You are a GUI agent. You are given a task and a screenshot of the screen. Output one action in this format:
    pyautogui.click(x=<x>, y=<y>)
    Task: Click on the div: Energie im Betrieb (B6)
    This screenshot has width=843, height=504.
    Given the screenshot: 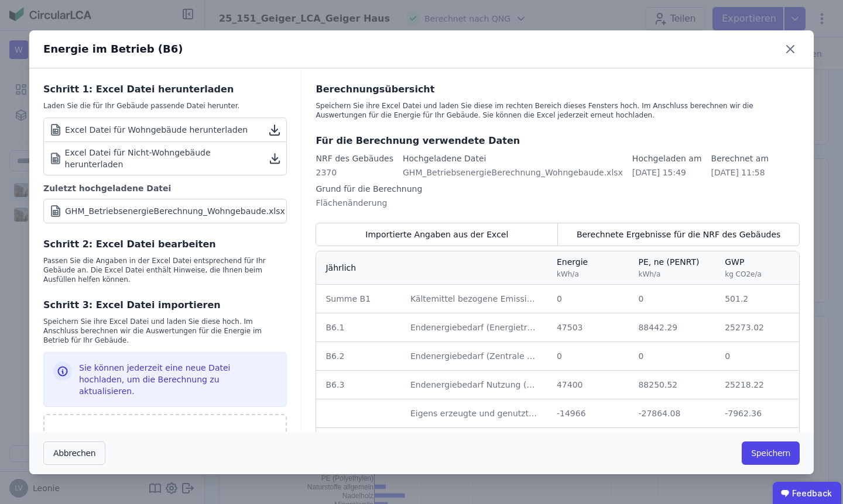 What is the action you would take?
    pyautogui.click(x=113, y=49)
    